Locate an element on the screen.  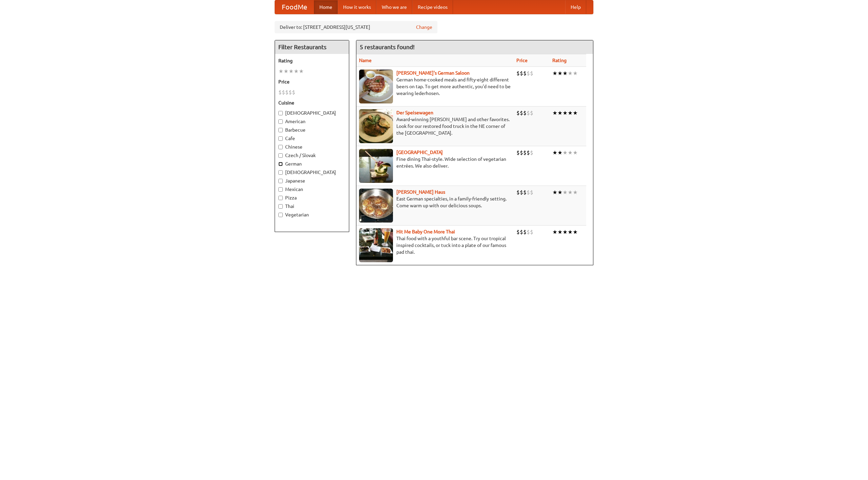
input: Thai is located at coordinates (280, 206).